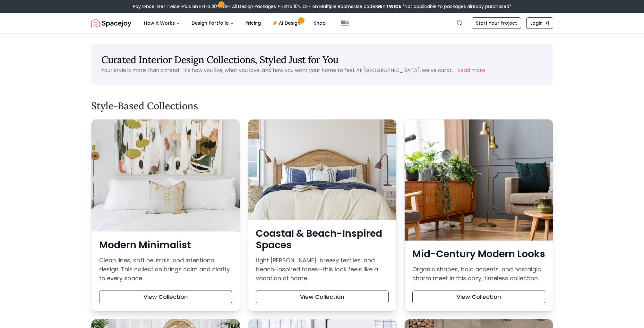  Describe the element at coordinates (253, 23) in the screenshot. I see `a: Pricing` at that location.